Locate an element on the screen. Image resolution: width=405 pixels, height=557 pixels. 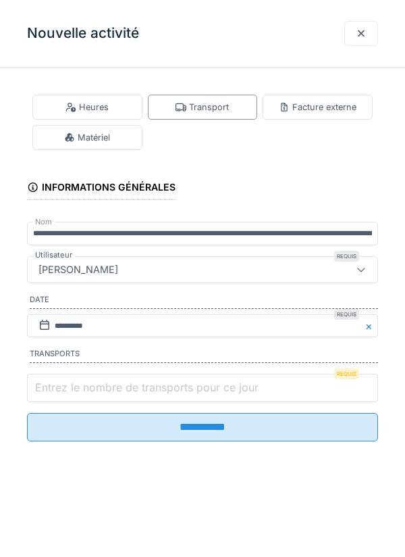
div: Matériel is located at coordinates (87, 137).